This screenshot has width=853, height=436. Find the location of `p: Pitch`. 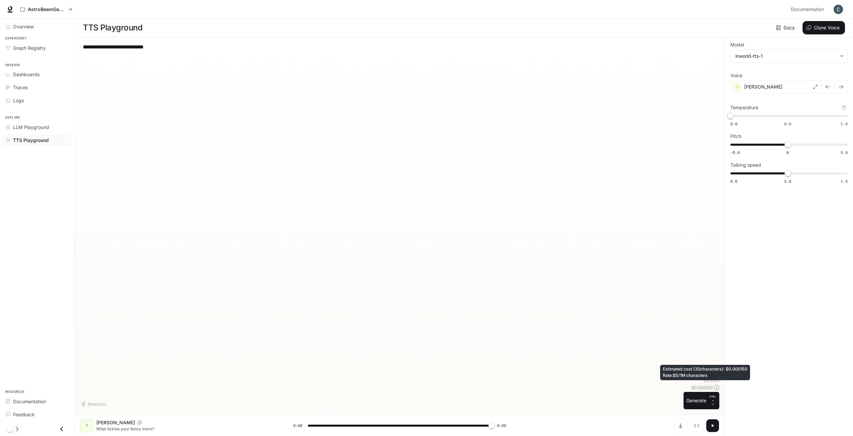

p: Pitch is located at coordinates (736, 136).